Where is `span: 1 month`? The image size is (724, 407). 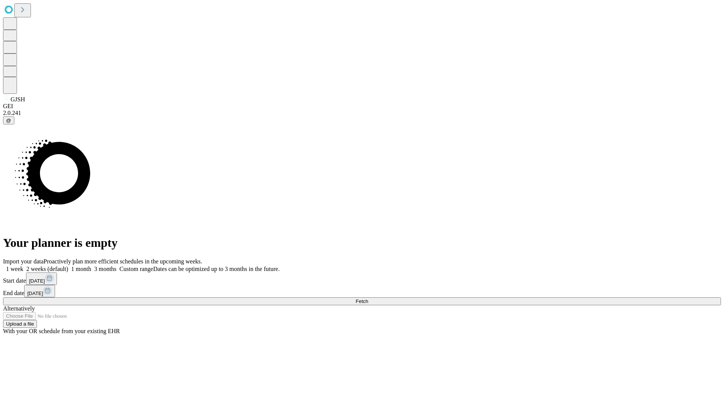 span: 1 month is located at coordinates (81, 269).